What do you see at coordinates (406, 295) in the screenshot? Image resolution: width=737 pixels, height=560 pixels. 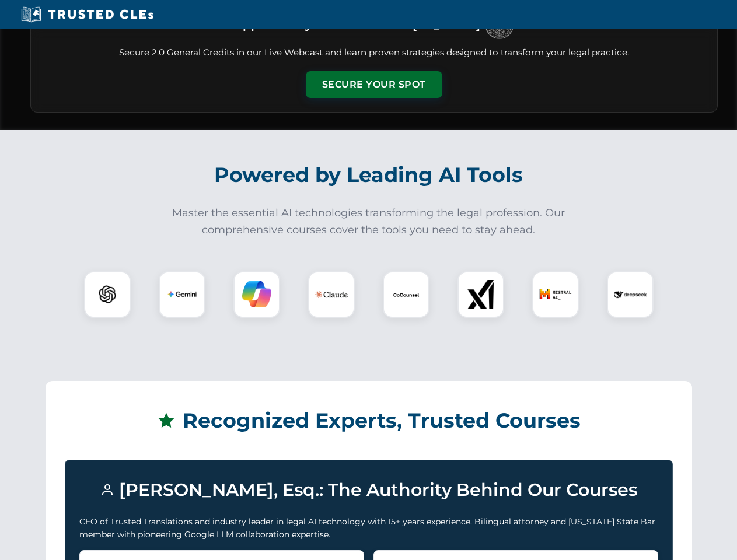 I see `div: CoCounsel` at bounding box center [406, 295].